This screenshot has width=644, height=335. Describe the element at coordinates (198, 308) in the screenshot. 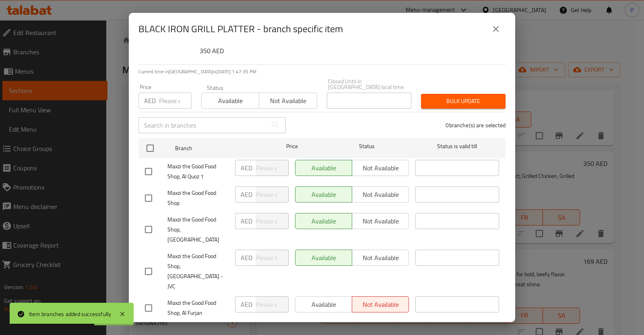

I see `span: Maxzi the Good Food Shop, Al Furjan` at that location.